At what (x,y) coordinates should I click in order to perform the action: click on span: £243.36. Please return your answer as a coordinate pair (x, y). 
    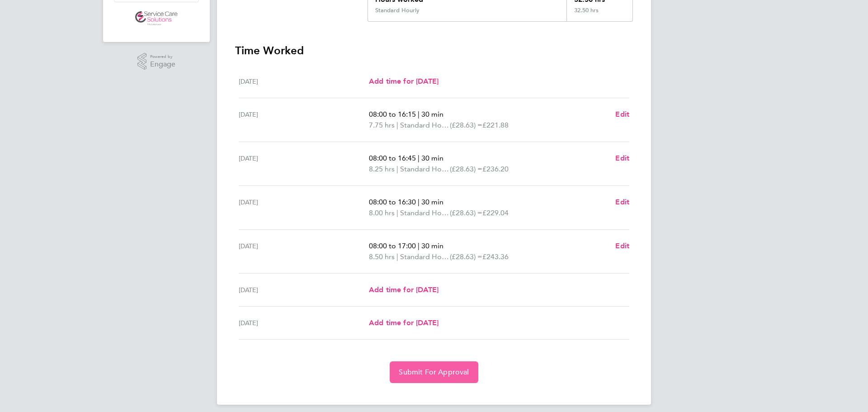
    Looking at the image, I should click on (495, 257).